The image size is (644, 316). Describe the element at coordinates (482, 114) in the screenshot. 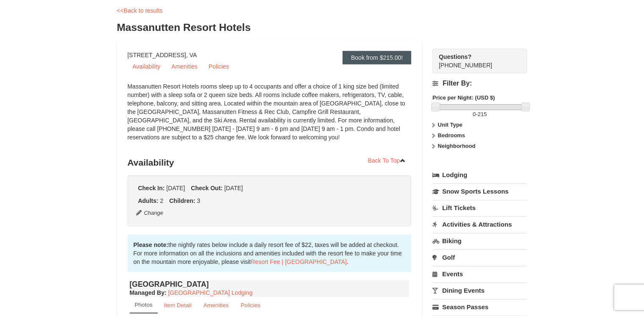

I see `span: 215` at that location.